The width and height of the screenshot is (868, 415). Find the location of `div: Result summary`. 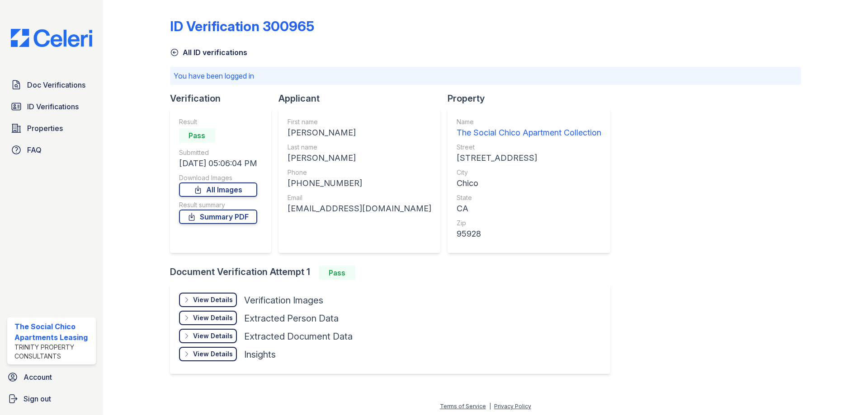

div: Result summary is located at coordinates (218, 205).